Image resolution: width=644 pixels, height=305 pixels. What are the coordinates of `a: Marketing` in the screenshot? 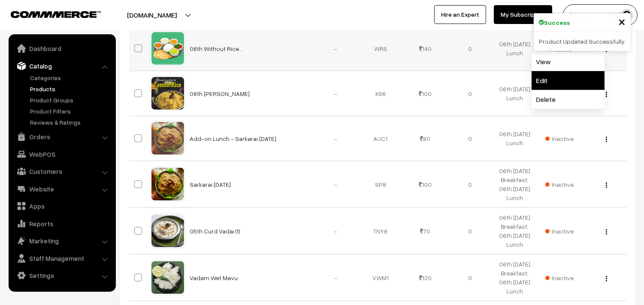 It's located at (62, 241).